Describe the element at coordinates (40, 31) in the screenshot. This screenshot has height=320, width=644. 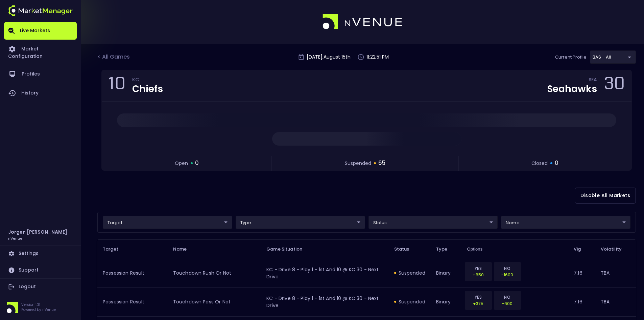
I see `a: Live Markets` at that location.